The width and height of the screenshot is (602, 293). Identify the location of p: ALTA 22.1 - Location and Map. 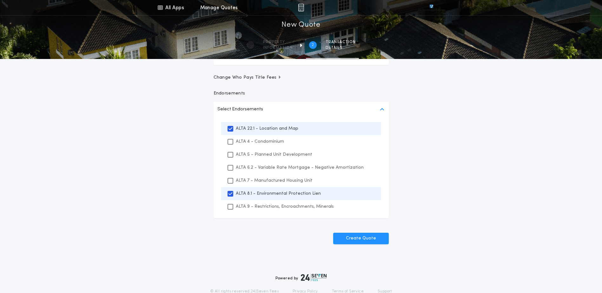
(267, 129).